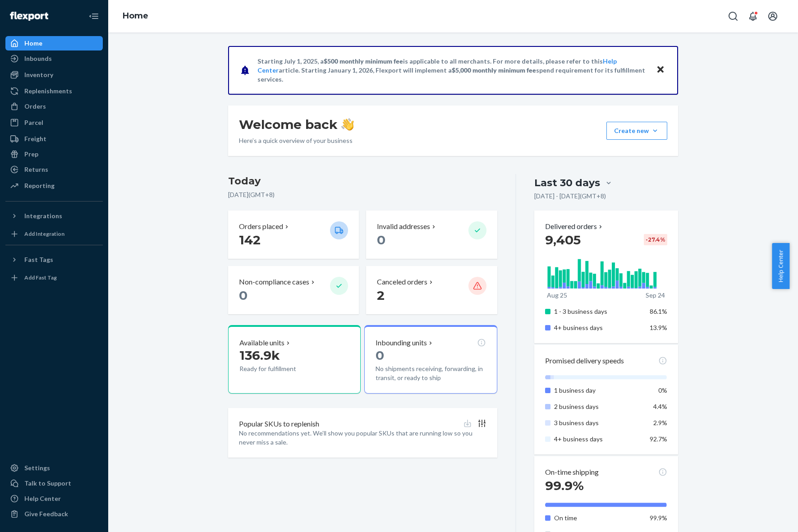 This screenshot has width=798, height=532. What do you see at coordinates (35, 139) in the screenshot?
I see `div: Freight` at bounding box center [35, 139].